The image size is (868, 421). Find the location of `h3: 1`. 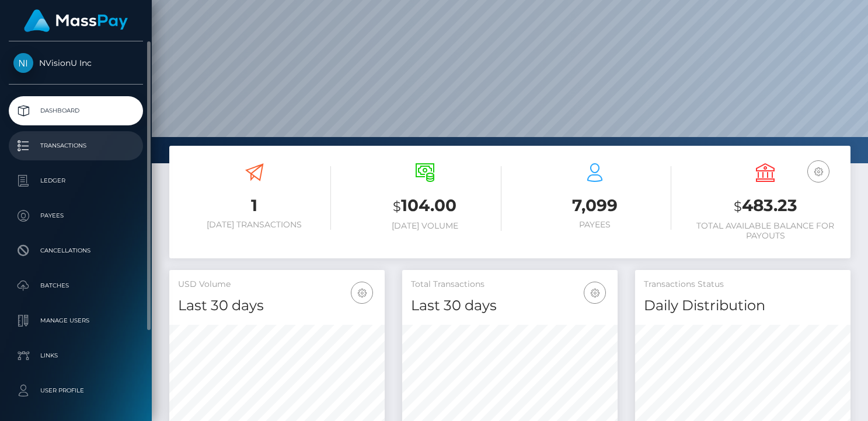

h3: 1 is located at coordinates (255, 205).